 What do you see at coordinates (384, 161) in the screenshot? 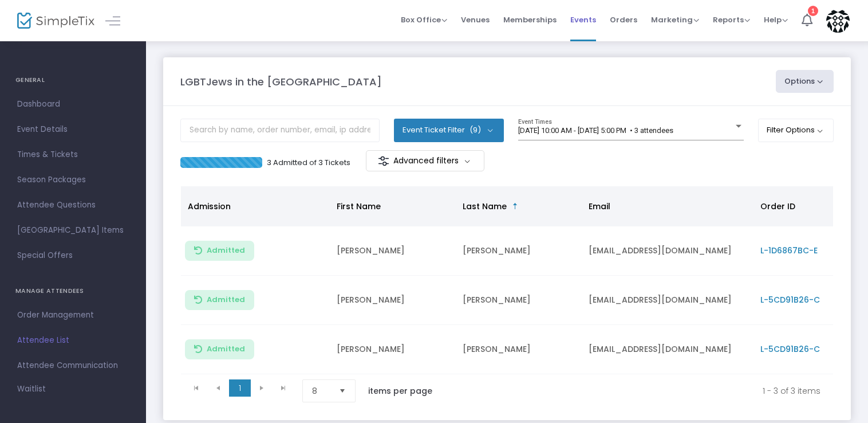
I see `img: filter` at bounding box center [384, 161].